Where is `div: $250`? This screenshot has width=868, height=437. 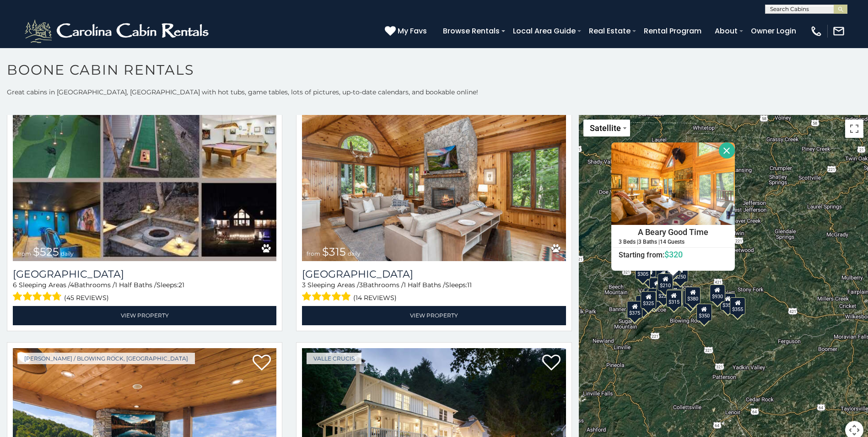 div: $250 is located at coordinates (681, 273).